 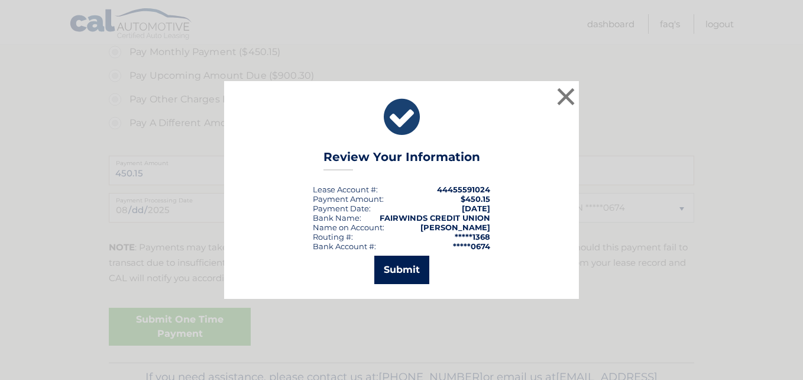 What do you see at coordinates (464, 189) in the screenshot?
I see `strong: 44455591024` at bounding box center [464, 189].